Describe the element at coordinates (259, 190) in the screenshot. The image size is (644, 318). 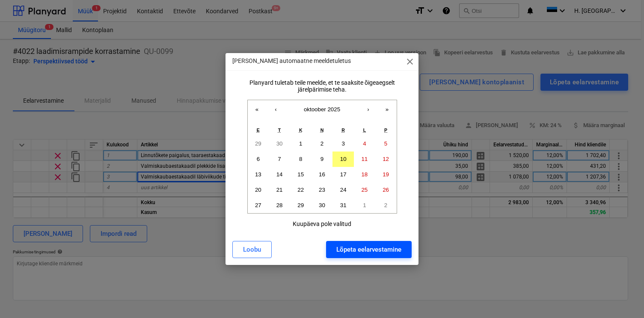
I see `button: 20. oktoober 2025` at that location.